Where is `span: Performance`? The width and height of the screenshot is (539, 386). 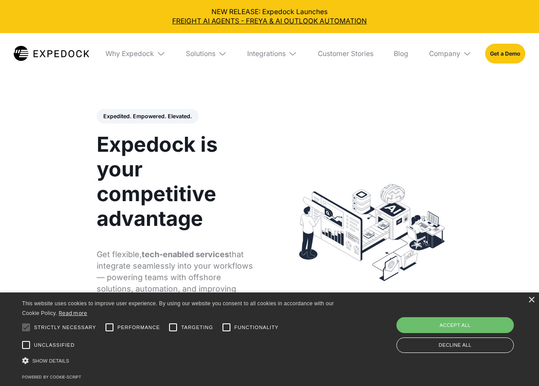
span: Performance is located at coordinates (138, 327).